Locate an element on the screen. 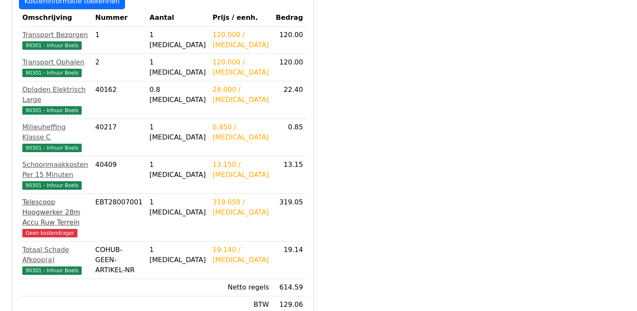 This screenshot has height=311, width=637. a: Totaal Schade Afkoop(a)90301 - Inhuur Boels is located at coordinates (55, 260).